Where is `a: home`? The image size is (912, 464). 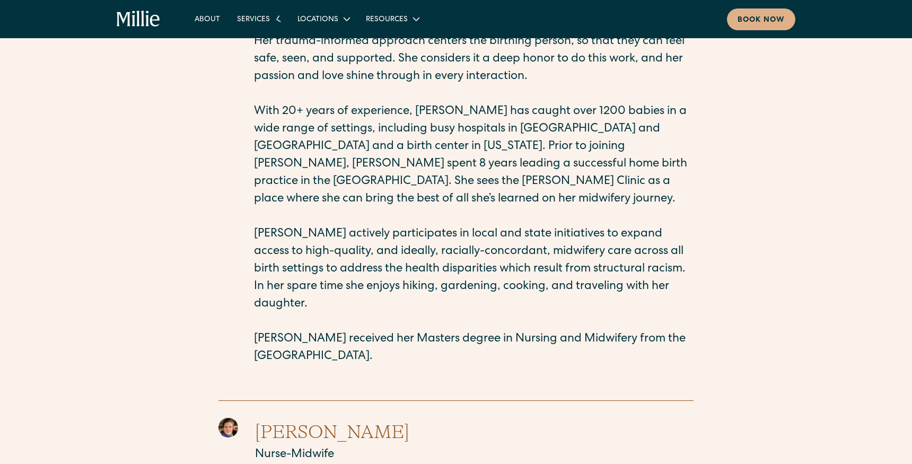
a: home is located at coordinates (138, 19).